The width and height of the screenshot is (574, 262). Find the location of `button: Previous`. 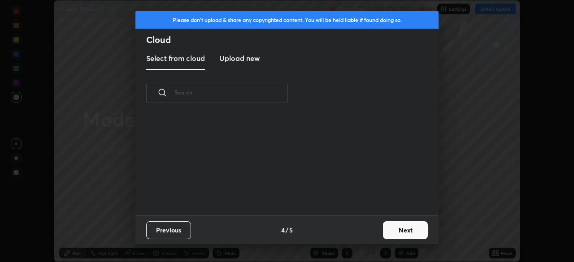

button: Previous is located at coordinates (169, 231).